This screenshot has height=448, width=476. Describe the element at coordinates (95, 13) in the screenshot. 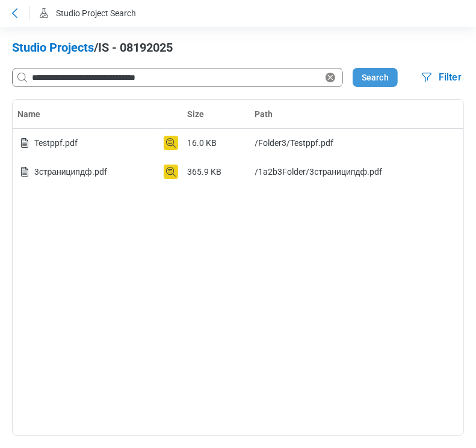

I see `span: Studio Project Search` at that location.